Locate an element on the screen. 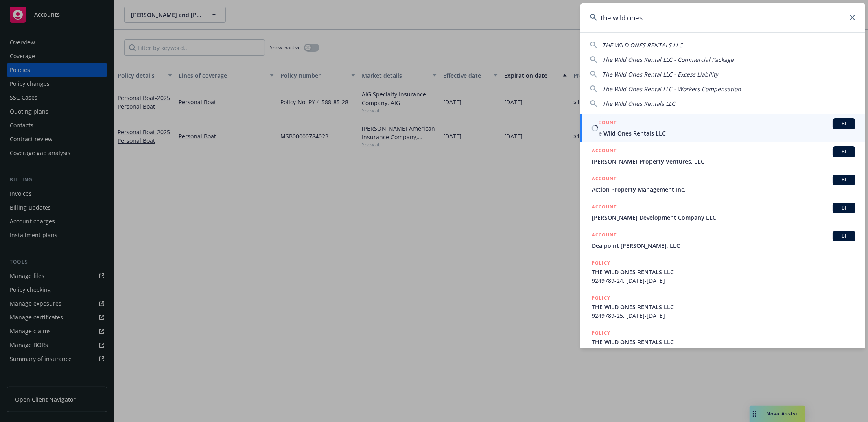 This screenshot has width=868, height=422. a: ACCOUNTBIThe Wild Ones Rentals LLC is located at coordinates (723, 128).